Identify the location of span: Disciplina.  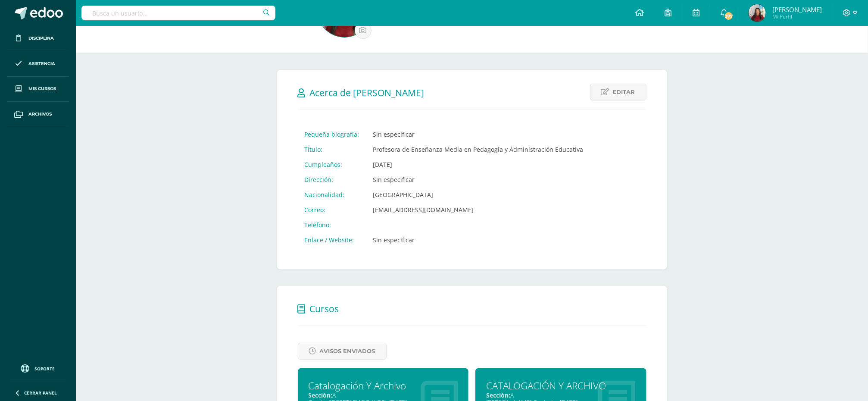
(41, 39).